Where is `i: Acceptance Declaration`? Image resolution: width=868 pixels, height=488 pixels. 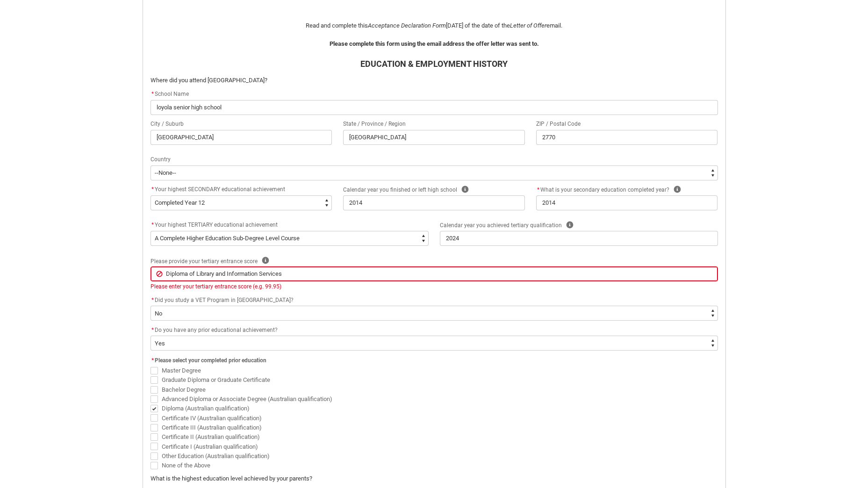
i: Acceptance Declaration is located at coordinates (399, 25).